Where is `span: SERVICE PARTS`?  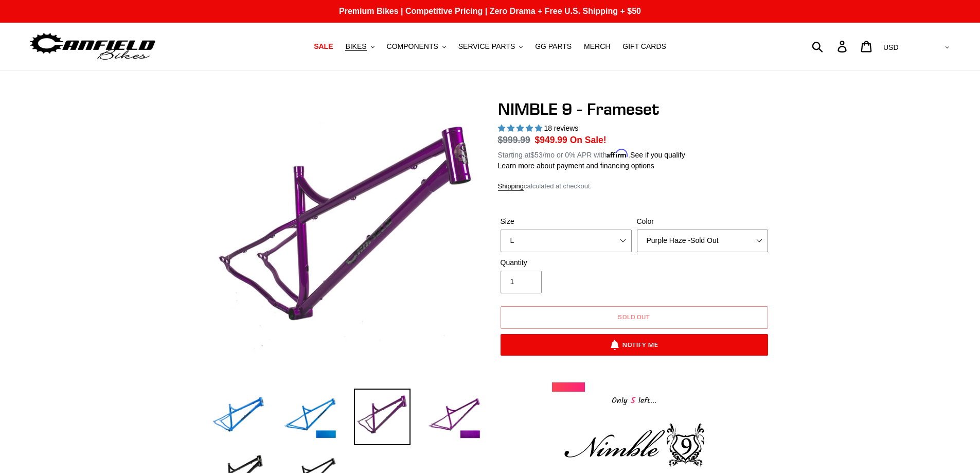 span: SERVICE PARTS is located at coordinates (487, 46).